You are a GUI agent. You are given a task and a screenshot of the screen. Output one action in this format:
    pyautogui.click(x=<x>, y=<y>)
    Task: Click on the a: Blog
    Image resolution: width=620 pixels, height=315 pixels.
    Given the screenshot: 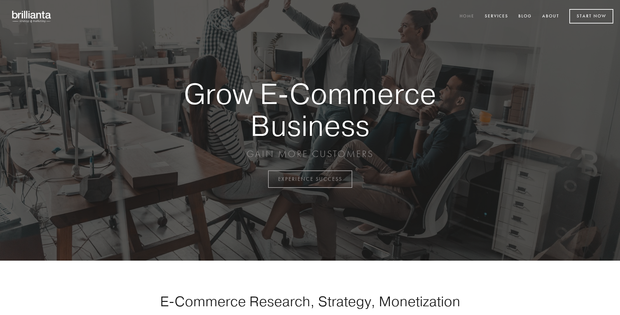 What is the action you would take?
    pyautogui.click(x=525, y=16)
    